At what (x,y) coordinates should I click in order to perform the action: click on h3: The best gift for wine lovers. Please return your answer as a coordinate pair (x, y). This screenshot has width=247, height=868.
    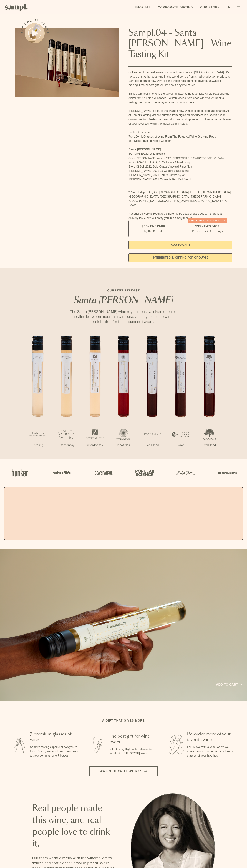
    Looking at the image, I should click on (133, 739).